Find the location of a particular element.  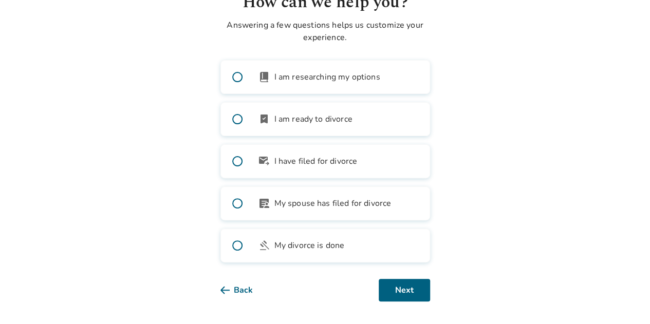

button: Back is located at coordinates (245, 290).